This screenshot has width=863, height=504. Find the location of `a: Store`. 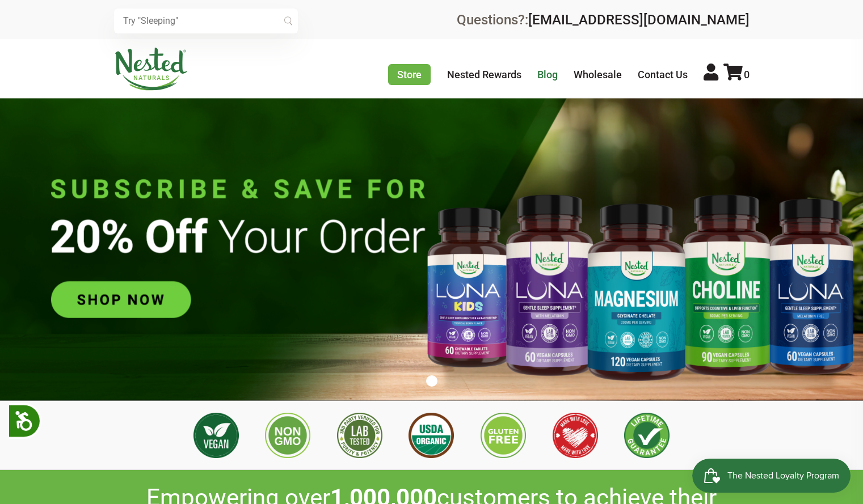

a: Store is located at coordinates (409, 74).